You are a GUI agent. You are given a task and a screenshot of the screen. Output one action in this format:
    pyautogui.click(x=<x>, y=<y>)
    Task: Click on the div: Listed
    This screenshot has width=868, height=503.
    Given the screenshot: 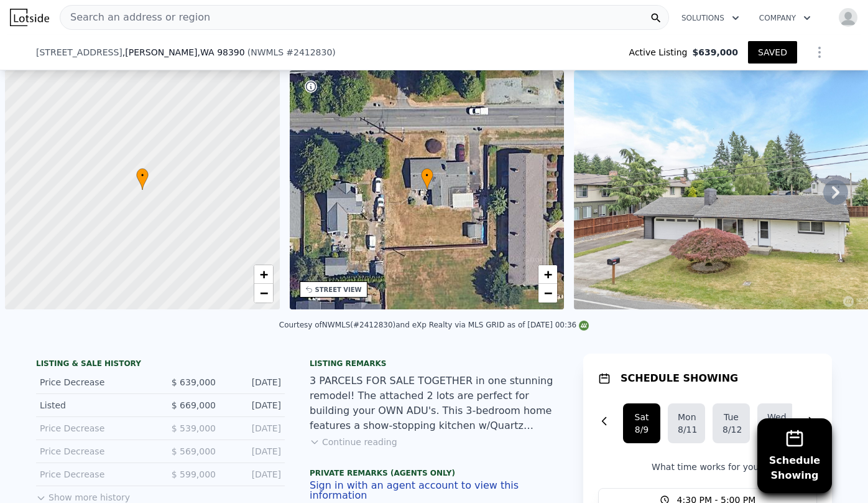 What is the action you would take?
    pyautogui.click(x=95, y=405)
    